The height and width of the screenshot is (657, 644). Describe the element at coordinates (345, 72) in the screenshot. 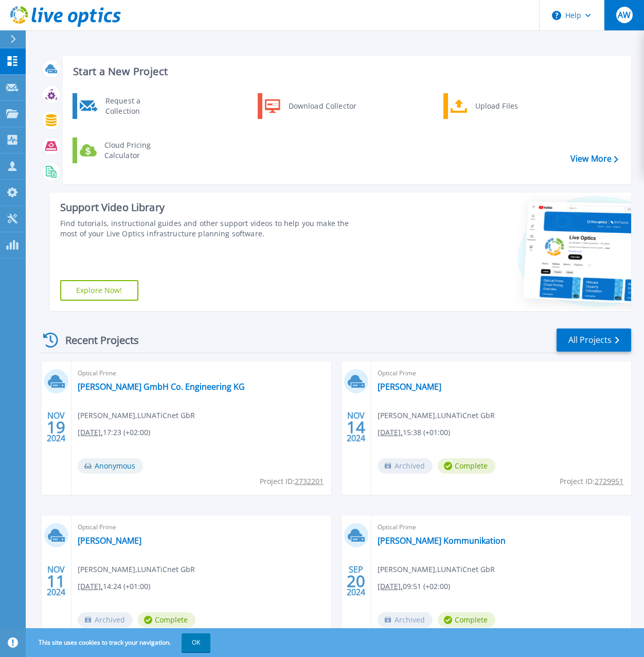

I see `h3: Start a New Project` at that location.